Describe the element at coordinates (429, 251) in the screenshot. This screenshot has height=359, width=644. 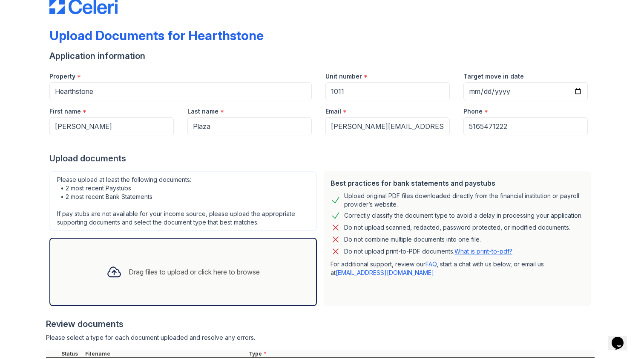
I see `p: Do not upload print-to-PDF documents.` at that location.